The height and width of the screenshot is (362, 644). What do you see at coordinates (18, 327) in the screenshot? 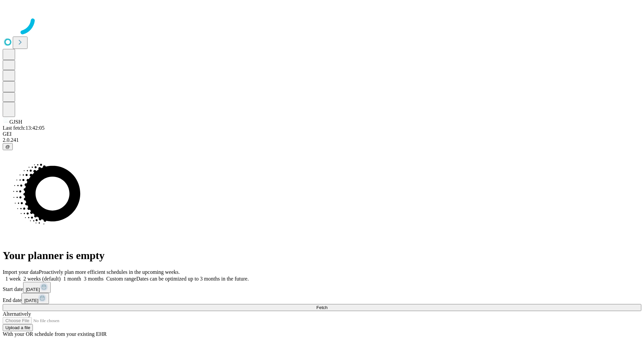
I see `button: Upload a file` at bounding box center [18, 327].